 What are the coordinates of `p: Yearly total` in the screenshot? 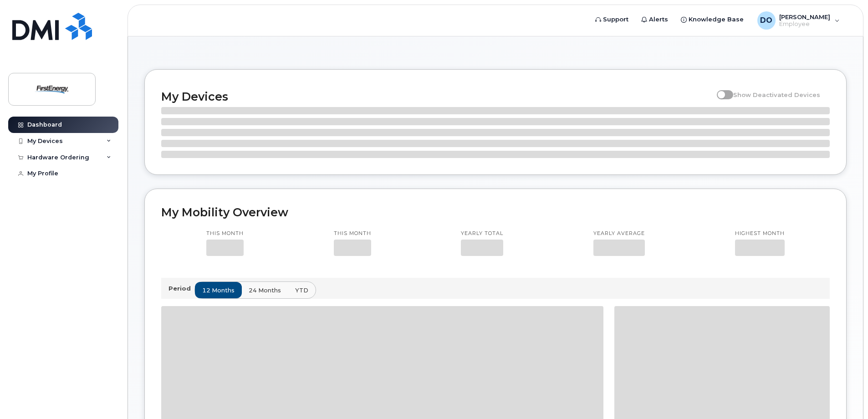 It's located at (482, 234).